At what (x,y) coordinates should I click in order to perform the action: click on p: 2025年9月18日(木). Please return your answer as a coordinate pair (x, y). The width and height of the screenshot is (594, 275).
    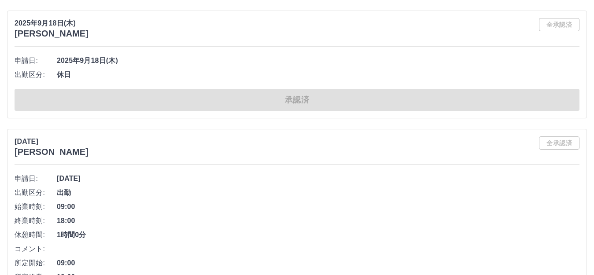
    Looking at the image, I should click on (52, 23).